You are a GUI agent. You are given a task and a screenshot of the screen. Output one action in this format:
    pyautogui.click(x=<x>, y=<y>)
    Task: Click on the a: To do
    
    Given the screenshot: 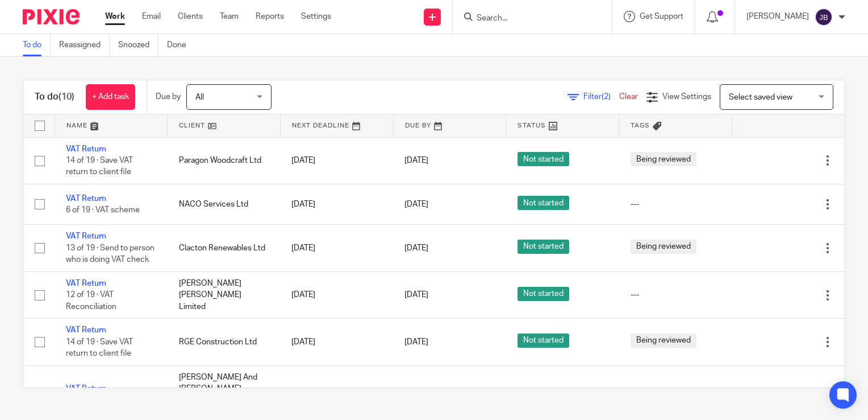 What is the action you would take?
    pyautogui.click(x=37, y=45)
    